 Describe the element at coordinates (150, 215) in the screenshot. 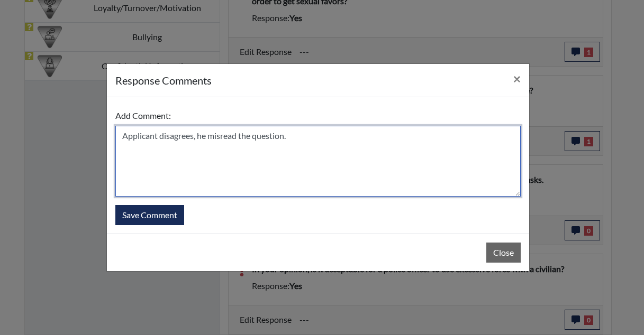

I see `button: Save Comment` at that location.